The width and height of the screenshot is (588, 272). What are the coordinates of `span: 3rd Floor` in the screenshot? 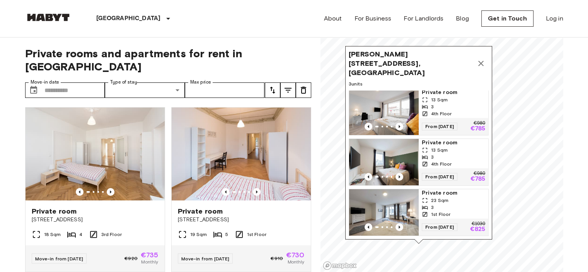 It's located at (111, 234).